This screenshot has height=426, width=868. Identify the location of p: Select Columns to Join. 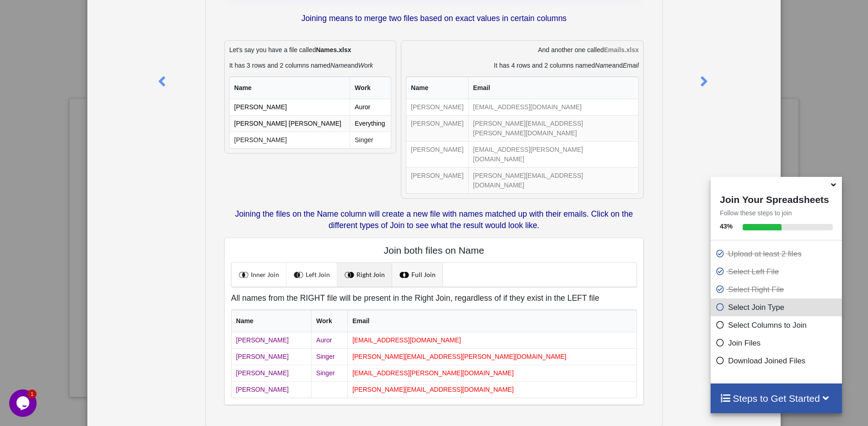
(777, 325).